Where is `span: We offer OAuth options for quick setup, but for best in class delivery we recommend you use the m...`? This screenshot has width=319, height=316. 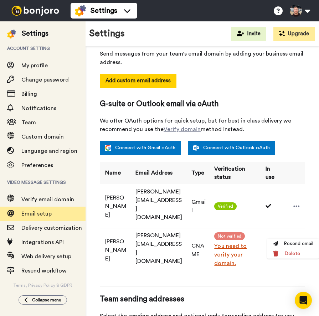
span: We offer OAuth options for quick setup, but for best in class delivery we recommend you use the m... is located at coordinates (202, 125).